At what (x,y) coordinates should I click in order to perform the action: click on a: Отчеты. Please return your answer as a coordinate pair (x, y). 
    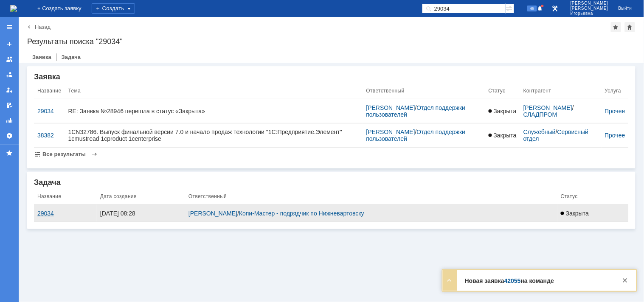
    Looking at the image, I should click on (9, 120).